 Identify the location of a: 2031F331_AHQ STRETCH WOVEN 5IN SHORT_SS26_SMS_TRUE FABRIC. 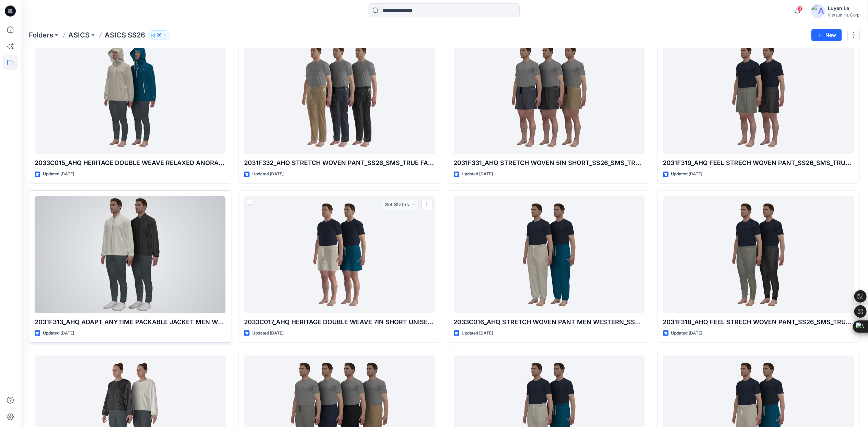
(549, 96).